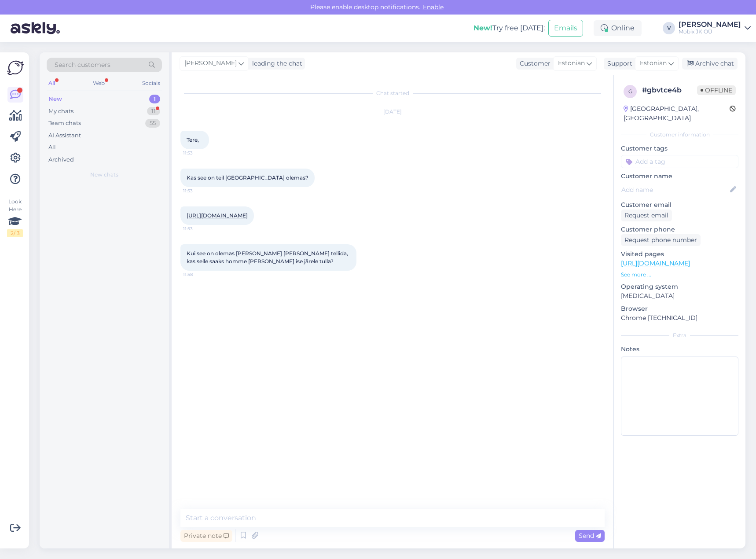 The image size is (756, 559). I want to click on div: My chats, so click(61, 111).